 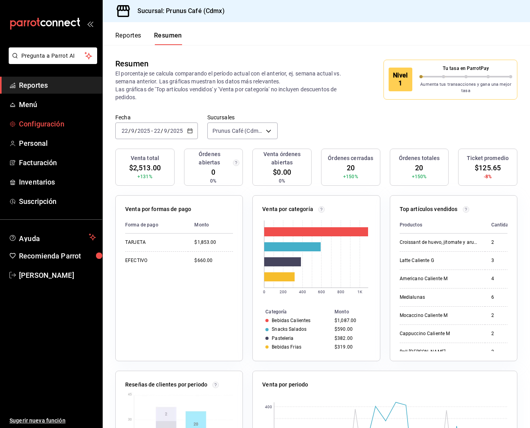 I want to click on div: $319.00, so click(x=351, y=347).